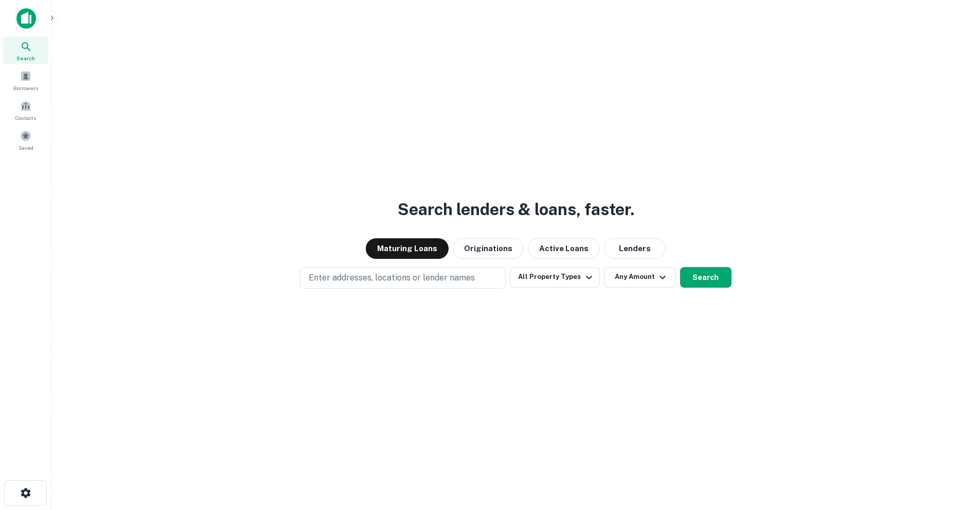 The image size is (980, 510). I want to click on button: Active Loans, so click(564, 249).